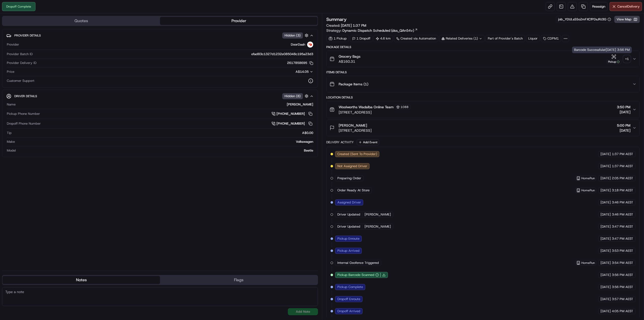 The width and height of the screenshot is (644, 320). What do you see at coordinates (623, 311) in the screenshot?
I see `span: 4:05 PM AEST` at bounding box center [623, 311].